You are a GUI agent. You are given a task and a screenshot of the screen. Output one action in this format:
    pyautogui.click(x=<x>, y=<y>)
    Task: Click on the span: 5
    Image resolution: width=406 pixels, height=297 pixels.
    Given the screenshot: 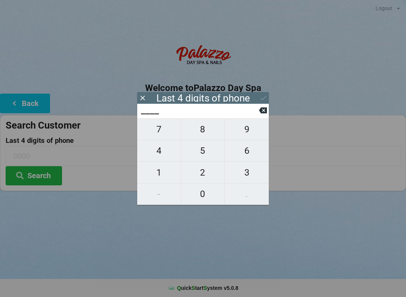 What is the action you would take?
    pyautogui.click(x=203, y=151)
    